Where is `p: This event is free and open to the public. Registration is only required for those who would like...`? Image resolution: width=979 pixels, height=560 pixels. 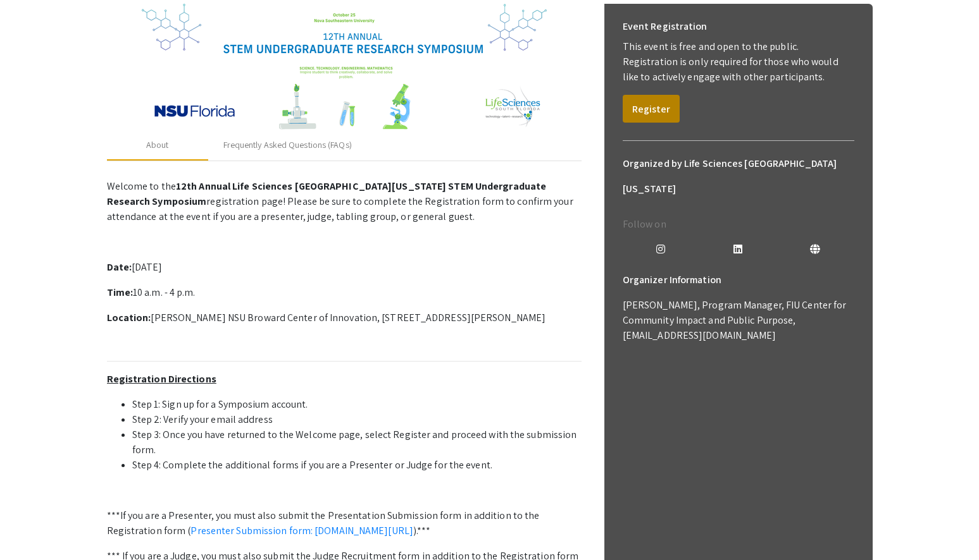
p: This event is free and open to the public. Registration is only required for those who would like... is located at coordinates (738, 62).